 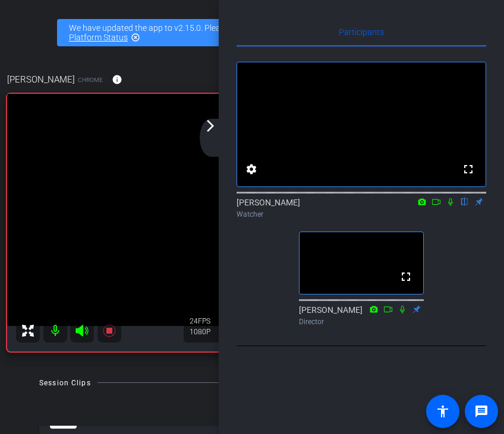 What do you see at coordinates (442, 412) in the screenshot?
I see `mat-icon: accessibility` at bounding box center [442, 412].